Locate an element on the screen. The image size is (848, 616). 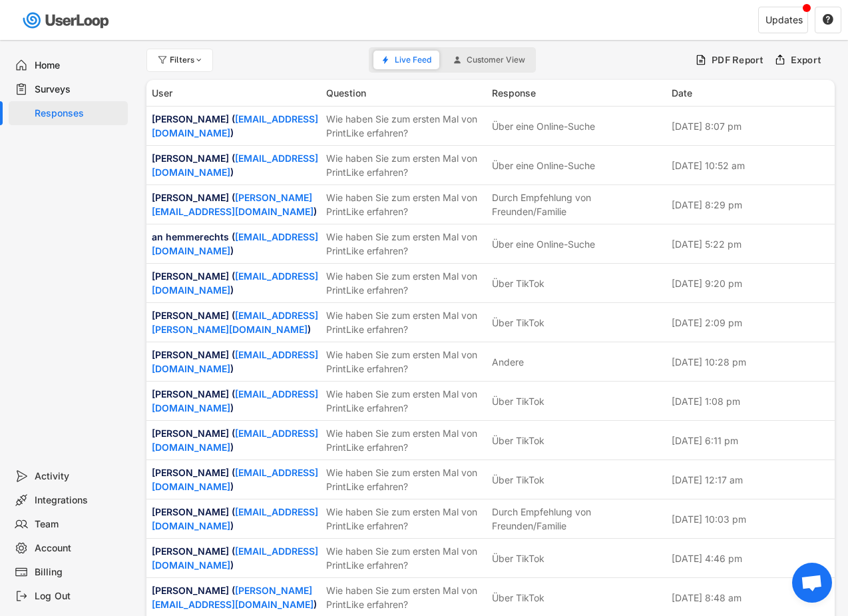
div: an hemmerechts ( ) is located at coordinates (235, 244).